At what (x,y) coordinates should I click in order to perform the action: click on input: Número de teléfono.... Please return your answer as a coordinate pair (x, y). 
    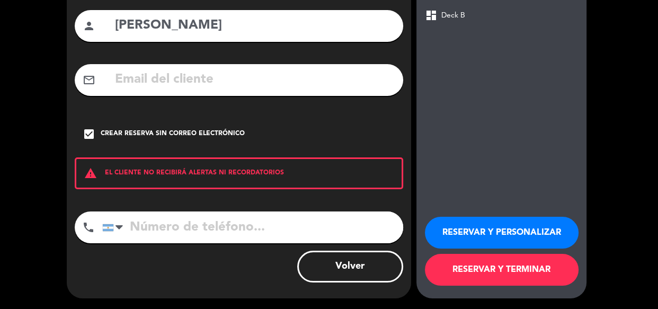
    Looking at the image, I should click on (253, 227).